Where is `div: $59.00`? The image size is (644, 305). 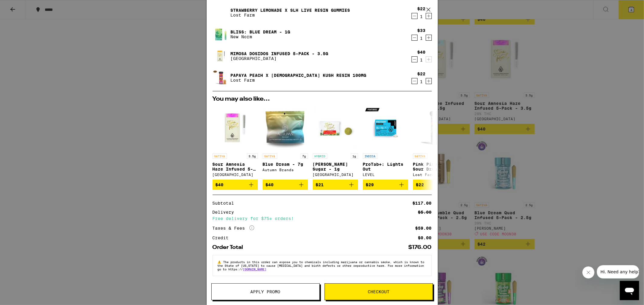
div: $59.00 is located at coordinates (424, 228).